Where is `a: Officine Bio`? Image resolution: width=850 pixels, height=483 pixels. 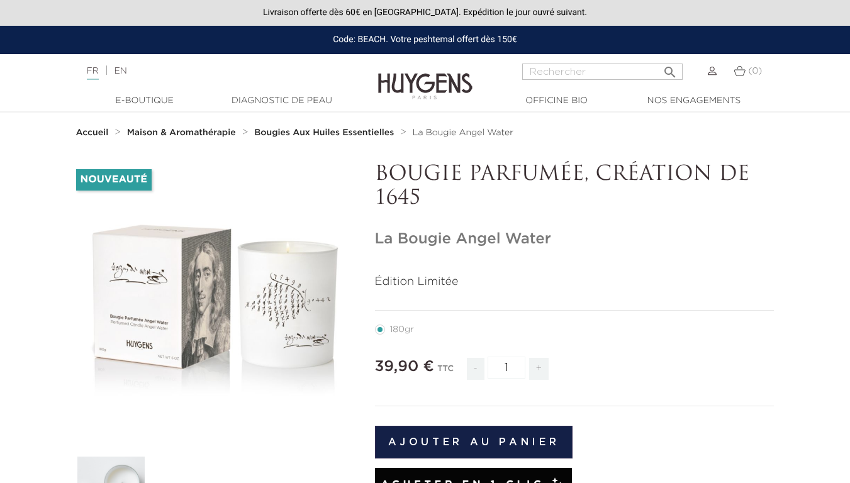 a: Officine Bio is located at coordinates (557, 101).